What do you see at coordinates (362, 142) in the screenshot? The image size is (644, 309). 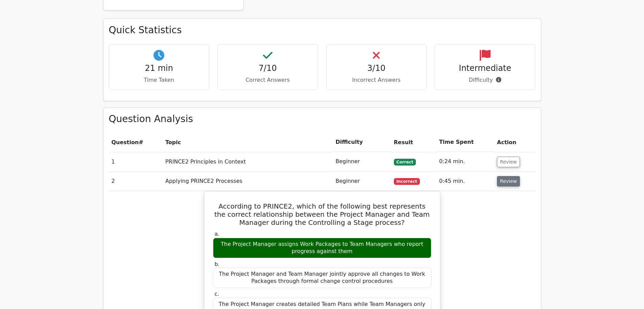 I see `th: Difficulty` at bounding box center [362, 142].